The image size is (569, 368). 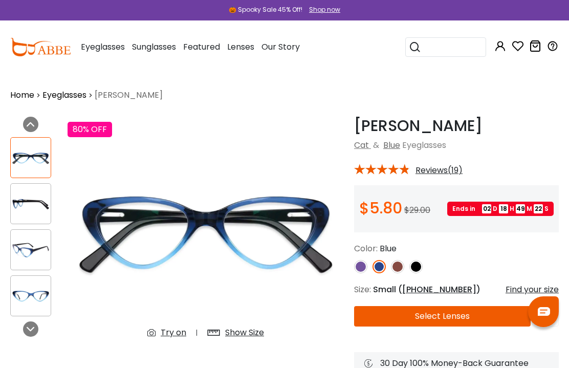 I want to click on div: Find your size, so click(x=532, y=290).